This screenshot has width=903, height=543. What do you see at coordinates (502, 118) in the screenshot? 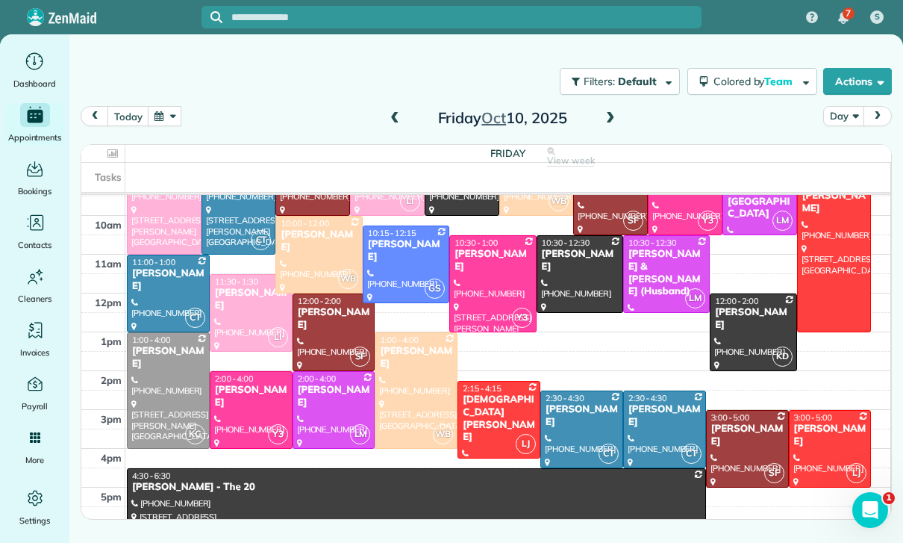
I see `h2: Friday 10, 2025` at bounding box center [502, 118].